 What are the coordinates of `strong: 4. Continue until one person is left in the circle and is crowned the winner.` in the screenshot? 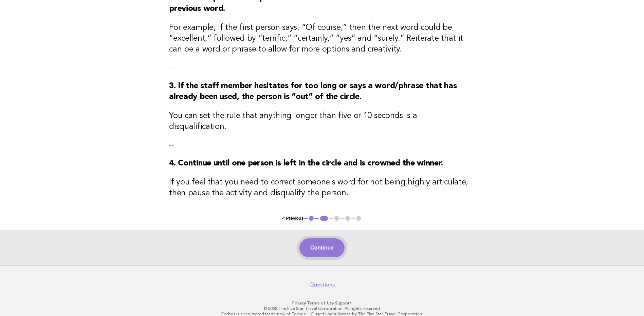 It's located at (306, 163).